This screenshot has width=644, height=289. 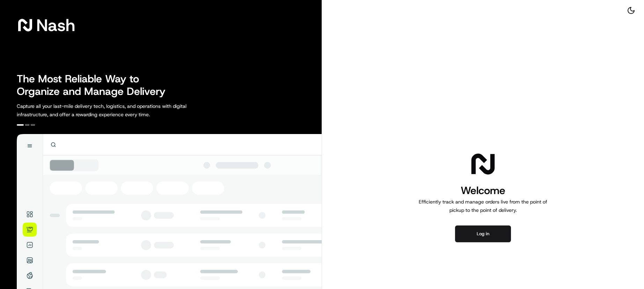 What do you see at coordinates (56, 25) in the screenshot?
I see `span: Nash` at bounding box center [56, 25].